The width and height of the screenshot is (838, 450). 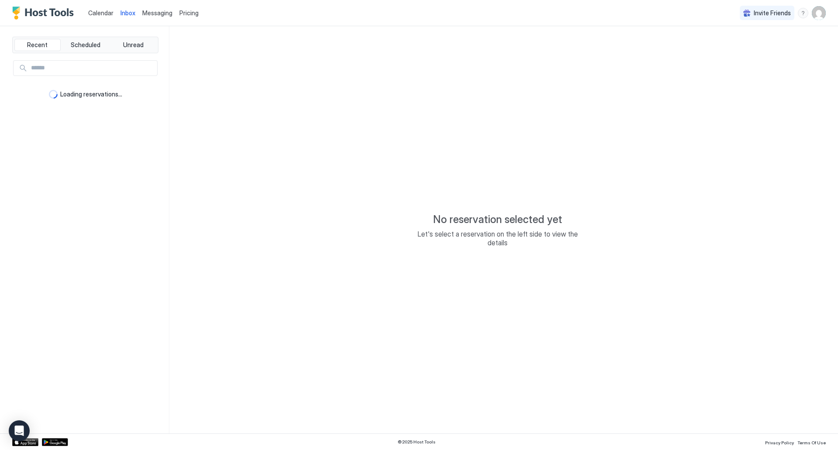 What do you see at coordinates (25, 442) in the screenshot?
I see `div: App Store` at bounding box center [25, 442].